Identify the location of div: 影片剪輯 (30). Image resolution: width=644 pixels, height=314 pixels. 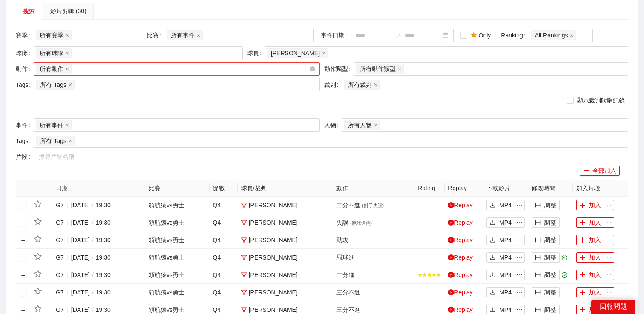
(68, 11).